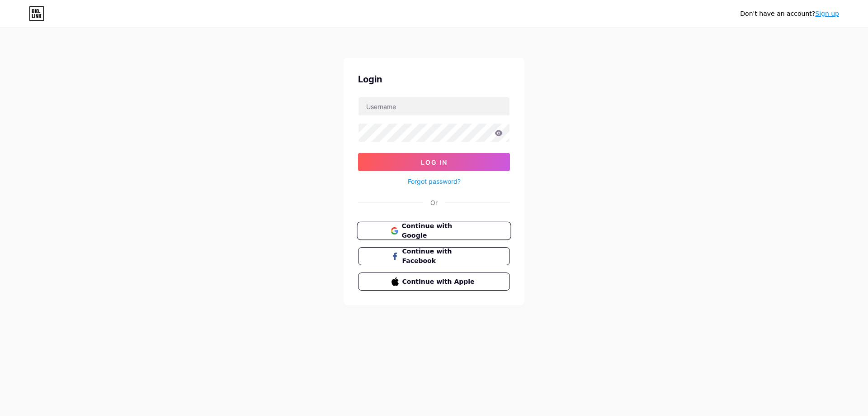 The height and width of the screenshot is (416, 868). I want to click on button: Log In, so click(434, 162).